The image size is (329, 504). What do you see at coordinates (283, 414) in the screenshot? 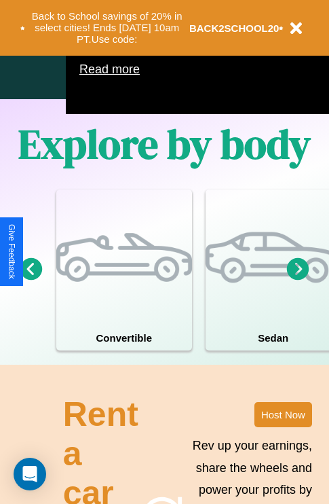
I see `button: Host Now` at bounding box center [283, 414].